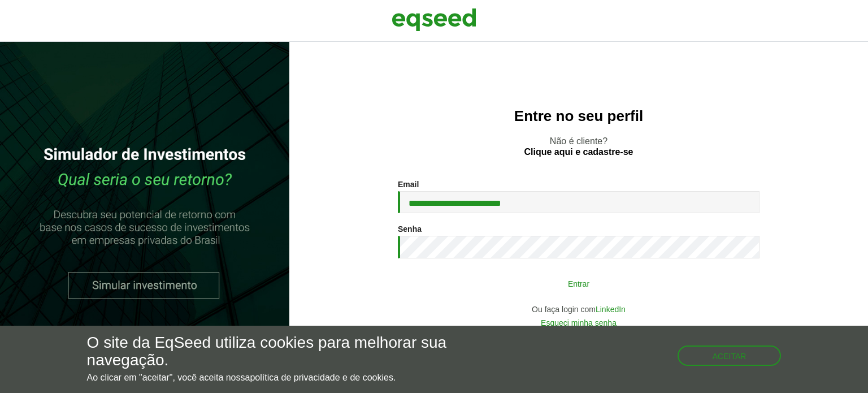  Describe the element at coordinates (410, 229) in the screenshot. I see `label: Senha` at that location.